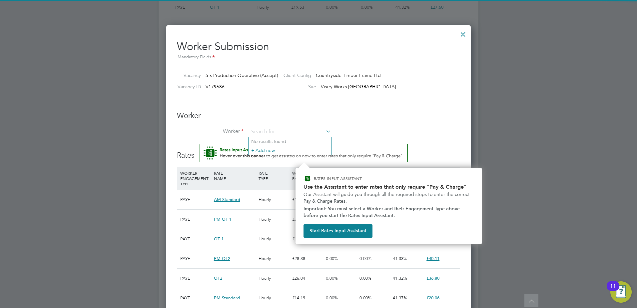  What do you see at coordinates (389, 206) in the screenshot?
I see `div: How to input Rates that only require Pay & Charge` at bounding box center [389, 206].